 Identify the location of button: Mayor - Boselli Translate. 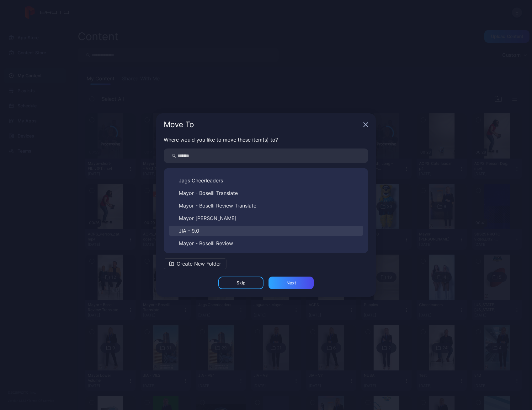
(266, 193).